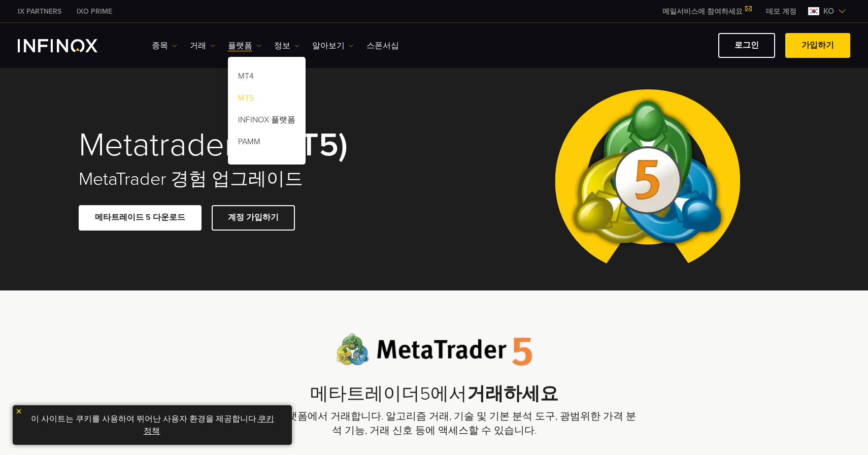  What do you see at coordinates (249, 179) in the screenshot?
I see `h2: MetaTrader 경험 업그레이드` at bounding box center [249, 179].